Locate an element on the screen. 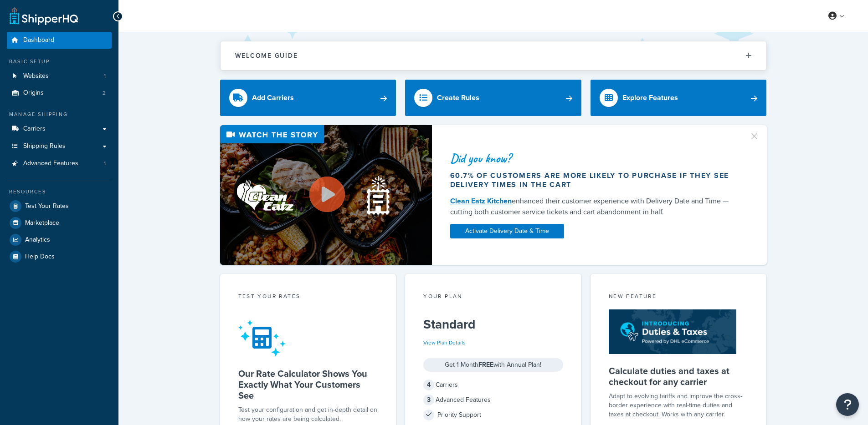  a: Help Docs is located at coordinates (59, 257).